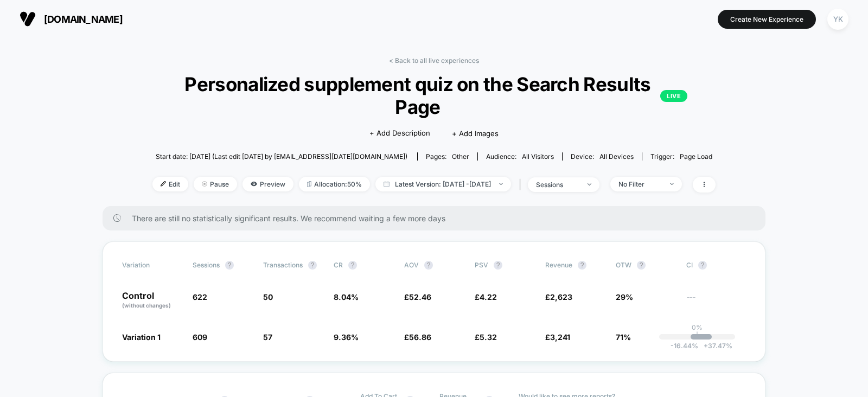 Image resolution: width=868 pixels, height=397 pixels. Describe the element at coordinates (697, 327) in the screenshot. I see `p: 0%` at that location.